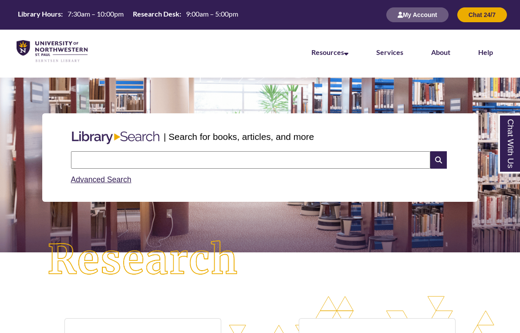 The height and width of the screenshot is (333, 520). I want to click on img: Libary Search, so click(115, 138).